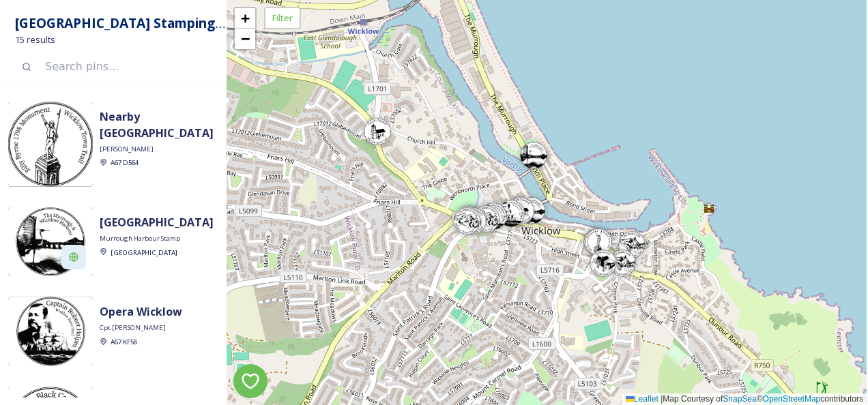  What do you see at coordinates (745, 399) in the screenshot?
I see `div: Map Courtesy of © contributors` at bounding box center [745, 399].